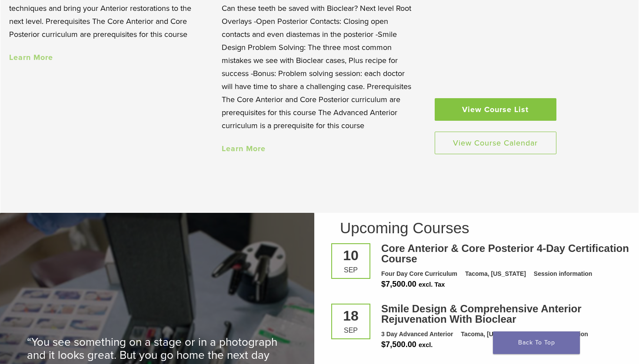  What do you see at coordinates (350, 315) in the screenshot?
I see `div: 18` at bounding box center [350, 315].